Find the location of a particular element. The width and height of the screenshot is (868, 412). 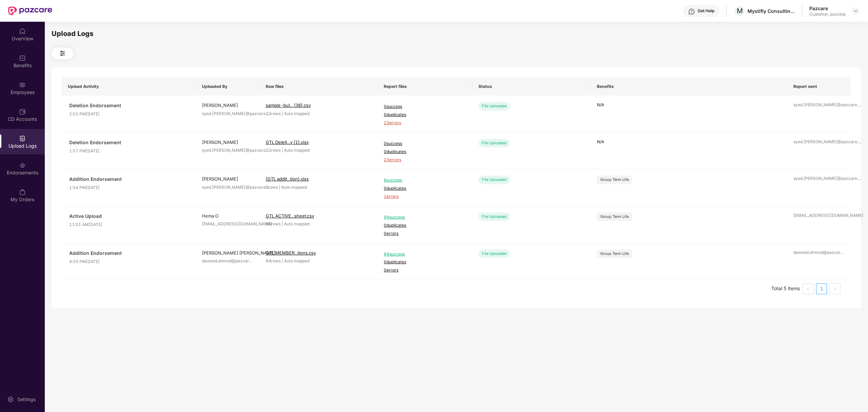

img: svg+xml;base64,PHN2ZyBpZD0iTXlfT3JkZXJzIiBkYXRhLW5hbWU9Ik15IE9yZGVycyIgeG1sbnM9Imh0dHA6Ly93d3cudz... is located at coordinates (22, 192).